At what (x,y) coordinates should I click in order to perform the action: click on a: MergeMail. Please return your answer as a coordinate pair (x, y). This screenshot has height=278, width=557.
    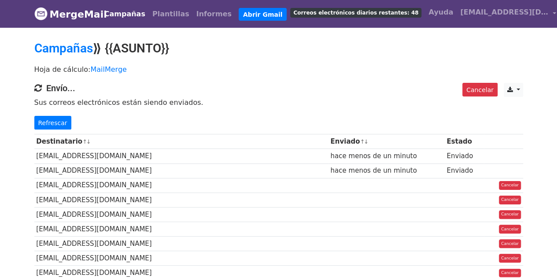
    Looking at the image, I should click on (64, 14).